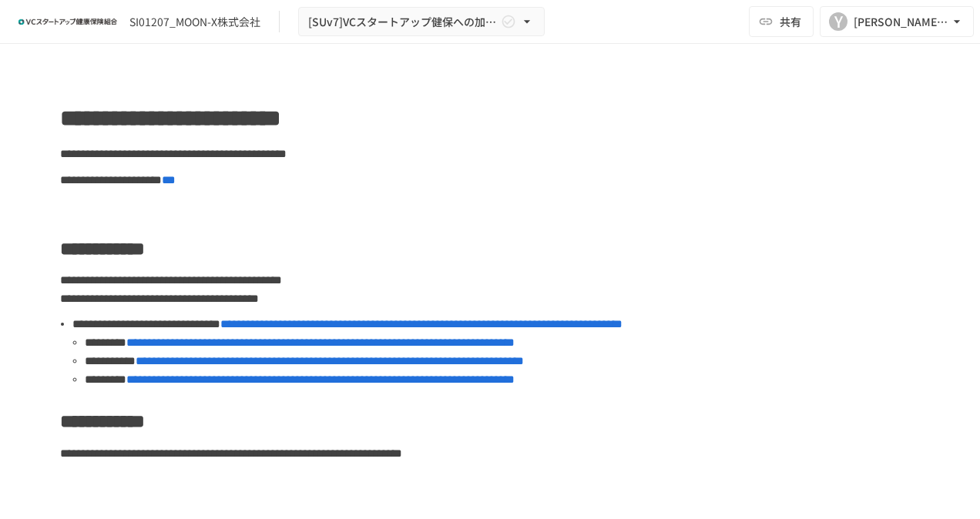 This screenshot has height=519, width=980. What do you see at coordinates (403, 21) in the screenshot?
I see `span: [SUv7]VCスタートアップ健保への加入申請手続き` at bounding box center [403, 21].